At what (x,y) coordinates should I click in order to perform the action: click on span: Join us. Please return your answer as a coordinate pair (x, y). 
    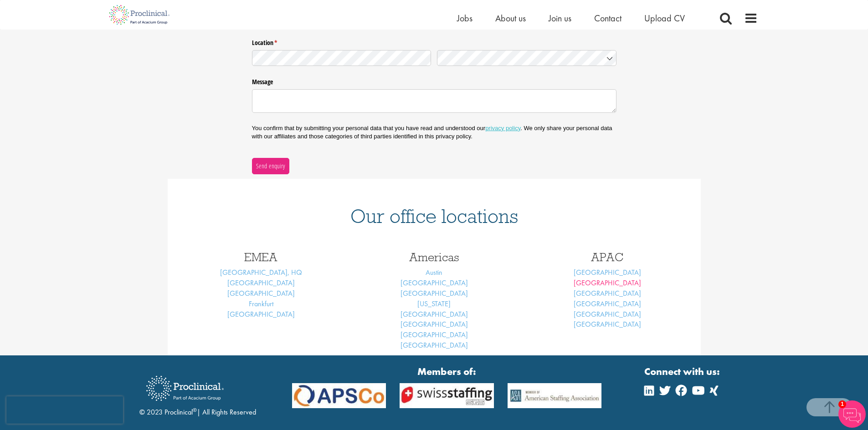
    Looking at the image, I should click on (560, 18).